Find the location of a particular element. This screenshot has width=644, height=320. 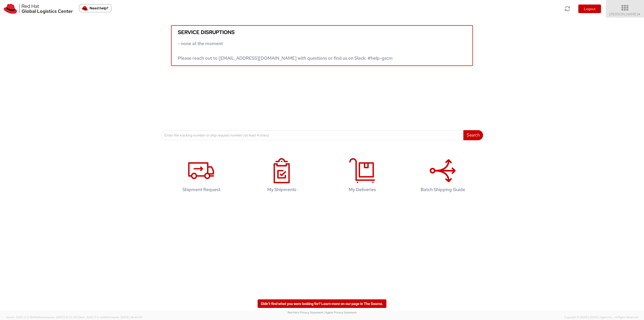

button: Need help? is located at coordinates (95, 8).